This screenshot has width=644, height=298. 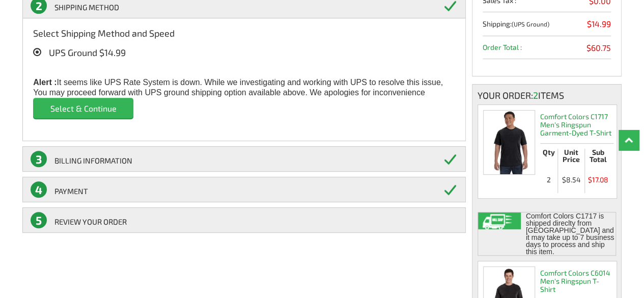 I want to click on div: Your order: Items, so click(x=547, y=95).